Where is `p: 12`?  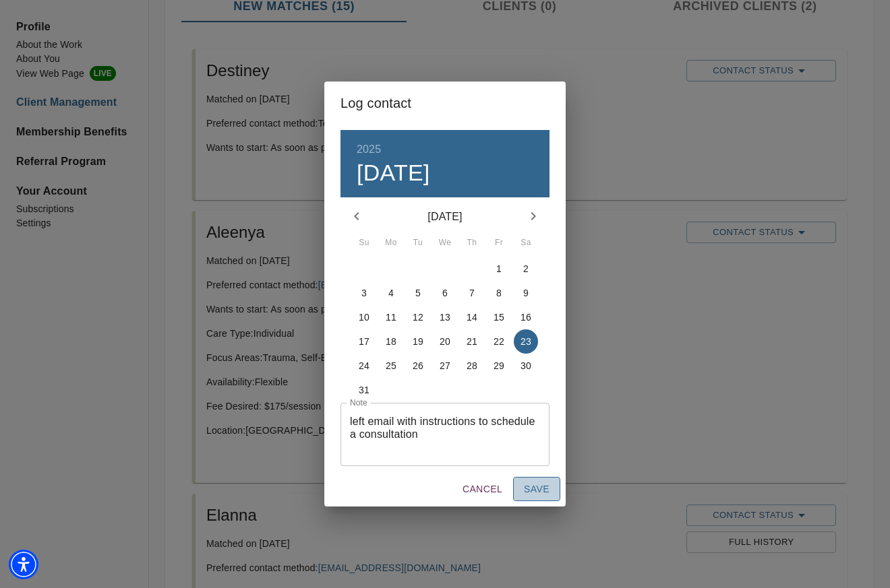
p: 12 is located at coordinates (418, 317).